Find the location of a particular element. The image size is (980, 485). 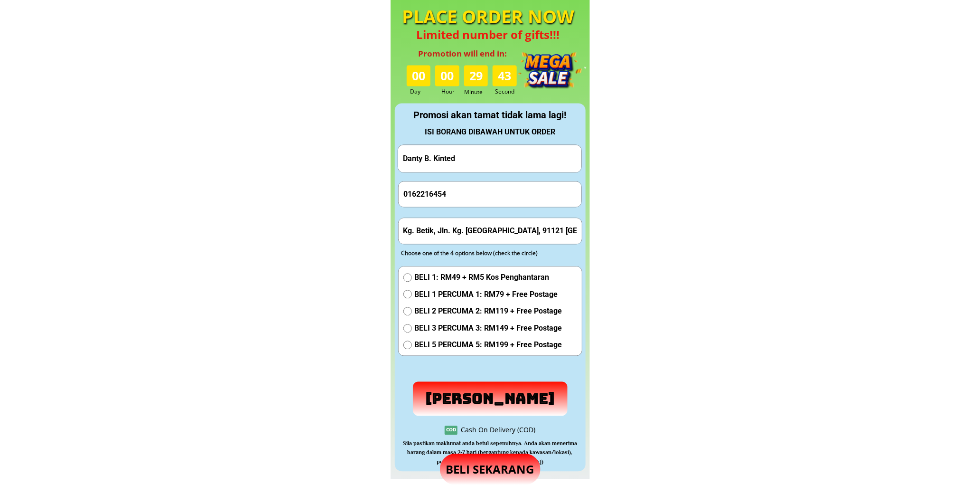

span: BELI 1: RM49 + RM5 Kos Penghantaran is located at coordinates (487, 277).